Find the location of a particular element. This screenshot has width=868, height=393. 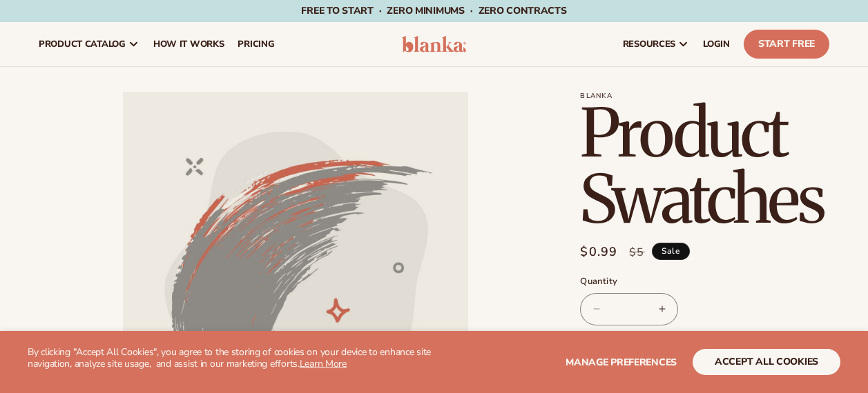

h1: Product Swatches is located at coordinates (704, 166).